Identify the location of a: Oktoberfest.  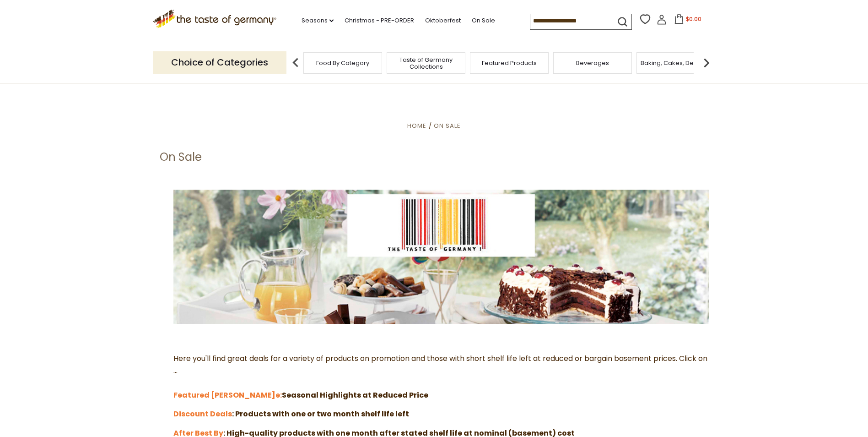
(443, 20).